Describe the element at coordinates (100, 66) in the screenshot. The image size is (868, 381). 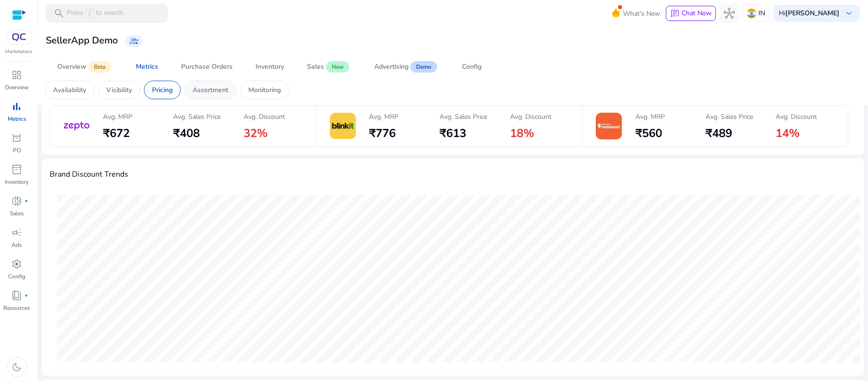
I see `span: Beta` at that location.